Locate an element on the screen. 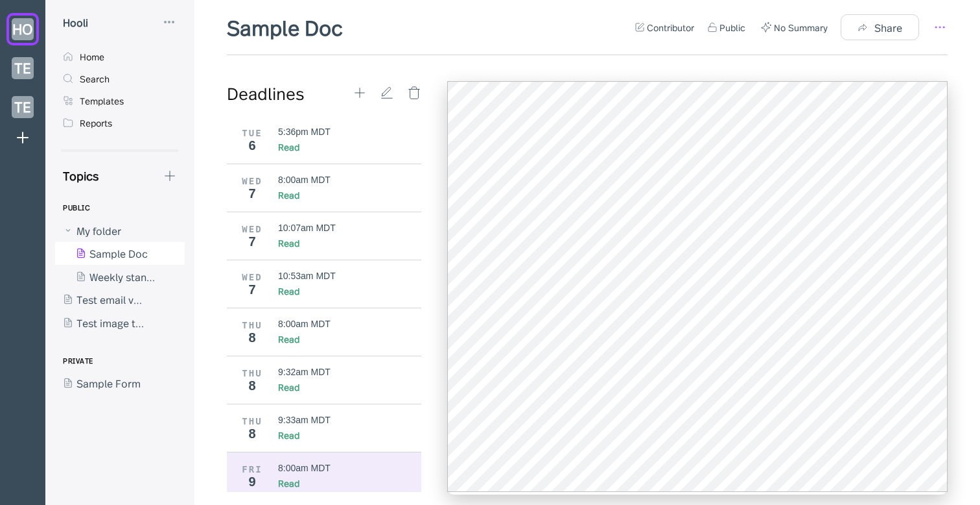  div: 10:07am MDT is located at coordinates (306, 228).